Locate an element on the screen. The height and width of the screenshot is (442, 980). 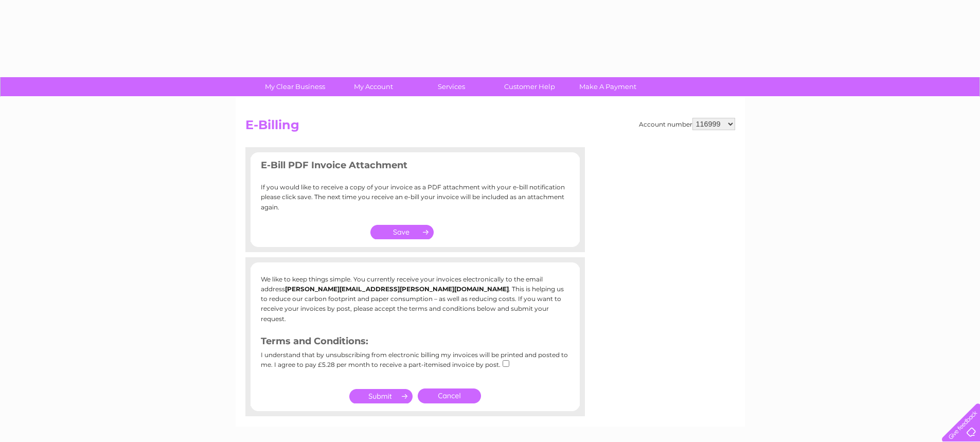
input: Submit is located at coordinates (381, 397).